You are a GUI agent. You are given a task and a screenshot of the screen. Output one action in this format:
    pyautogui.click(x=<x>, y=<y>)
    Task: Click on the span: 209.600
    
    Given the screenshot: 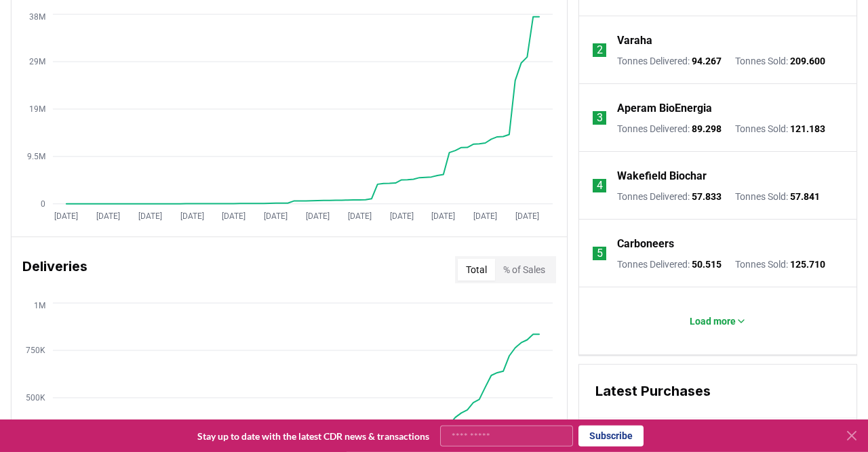 What is the action you would take?
    pyautogui.click(x=807, y=61)
    